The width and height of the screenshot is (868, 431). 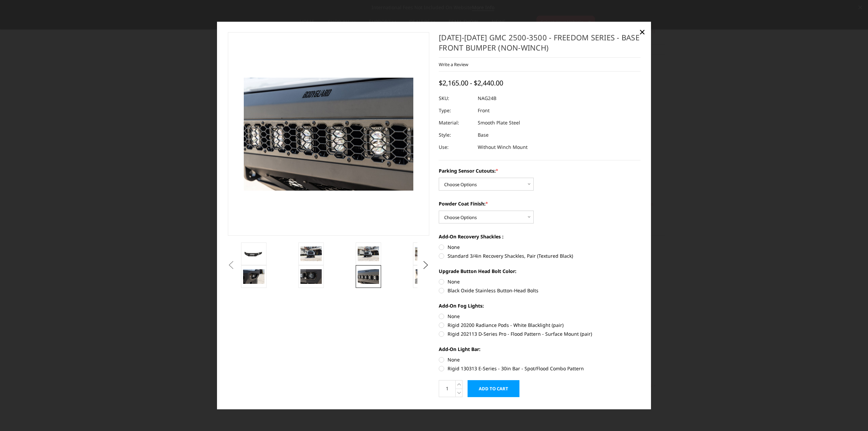 What do you see at coordinates (456, 135) in the screenshot?
I see `dt: Style:` at bounding box center [456, 135].